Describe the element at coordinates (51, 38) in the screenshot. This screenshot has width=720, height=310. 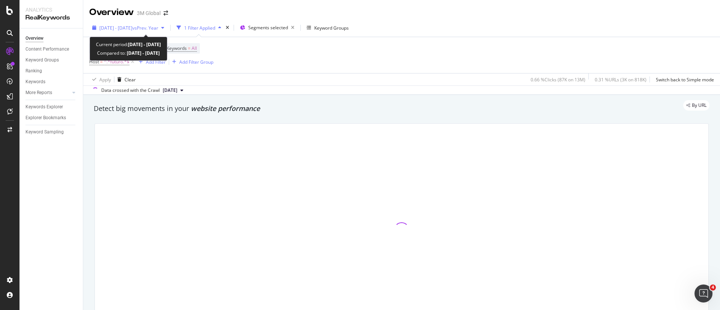
I see `a: Overview` at that location.